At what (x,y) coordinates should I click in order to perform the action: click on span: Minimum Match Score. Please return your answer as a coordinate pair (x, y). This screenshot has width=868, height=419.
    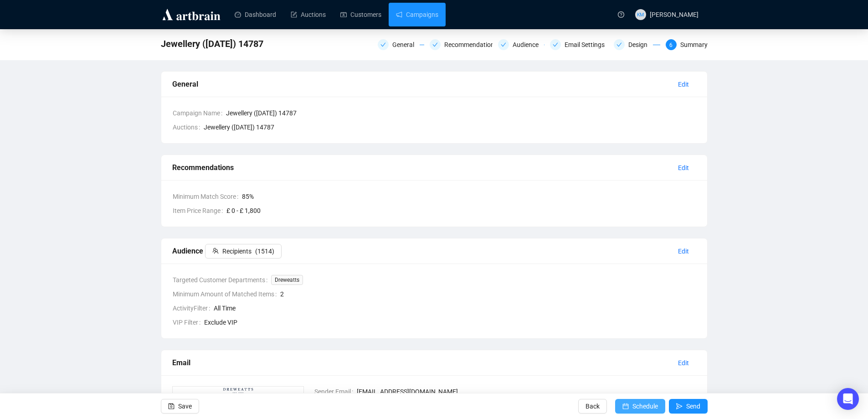
    Looking at the image, I should click on (207, 196).